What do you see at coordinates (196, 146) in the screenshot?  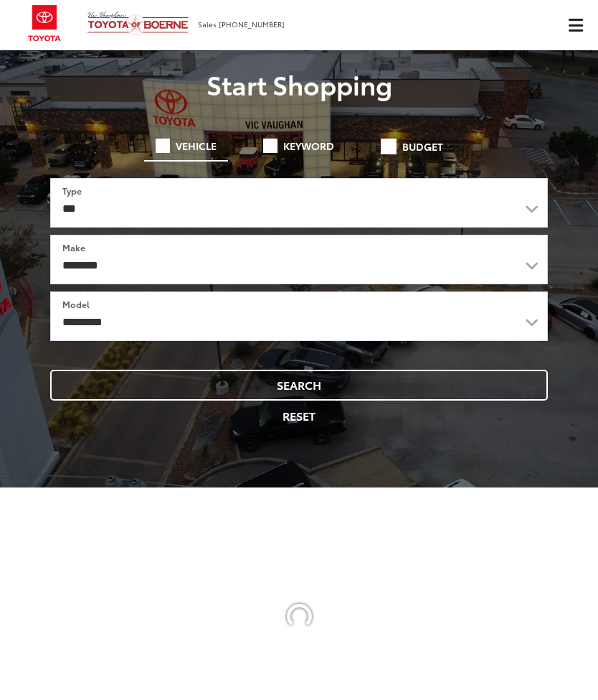 I see `span: Vehicle` at bounding box center [196, 146].